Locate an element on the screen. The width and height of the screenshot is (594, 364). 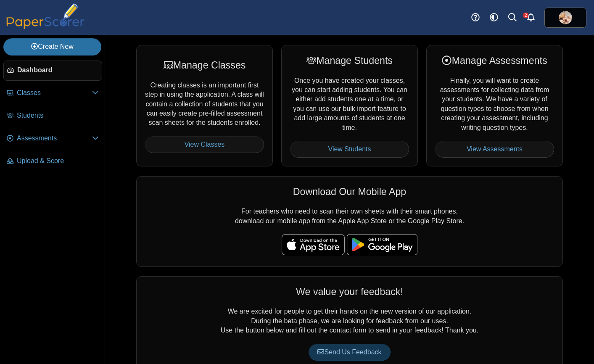
span: Jodie Wiggins is located at coordinates (565, 18).